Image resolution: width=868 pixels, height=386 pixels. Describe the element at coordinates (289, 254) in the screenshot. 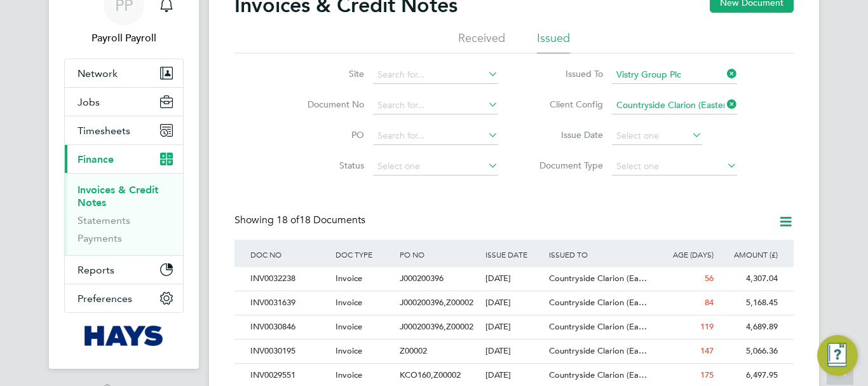

I see `div: DOC NO` at that location.